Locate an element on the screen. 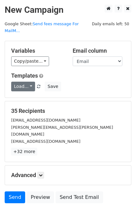 The width and height of the screenshot is (136, 221). h5: 35 Recipients is located at coordinates (68, 111).